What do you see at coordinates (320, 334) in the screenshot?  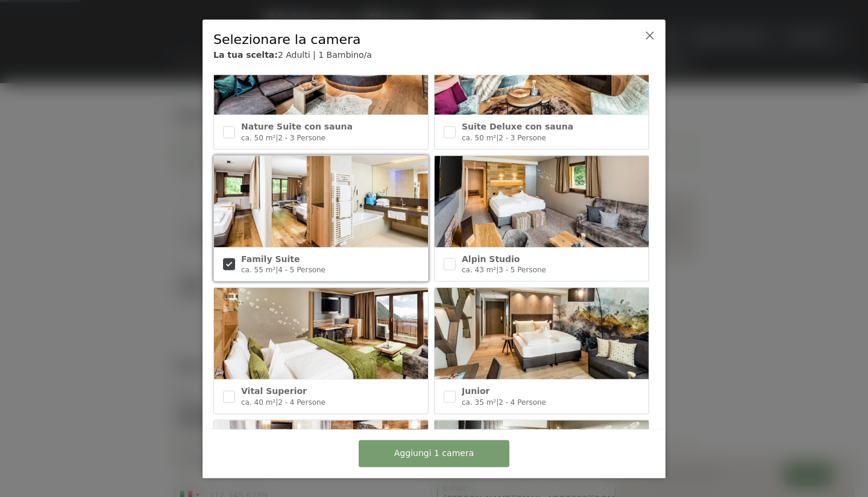 I see `img: Vital Superior` at bounding box center [320, 334].